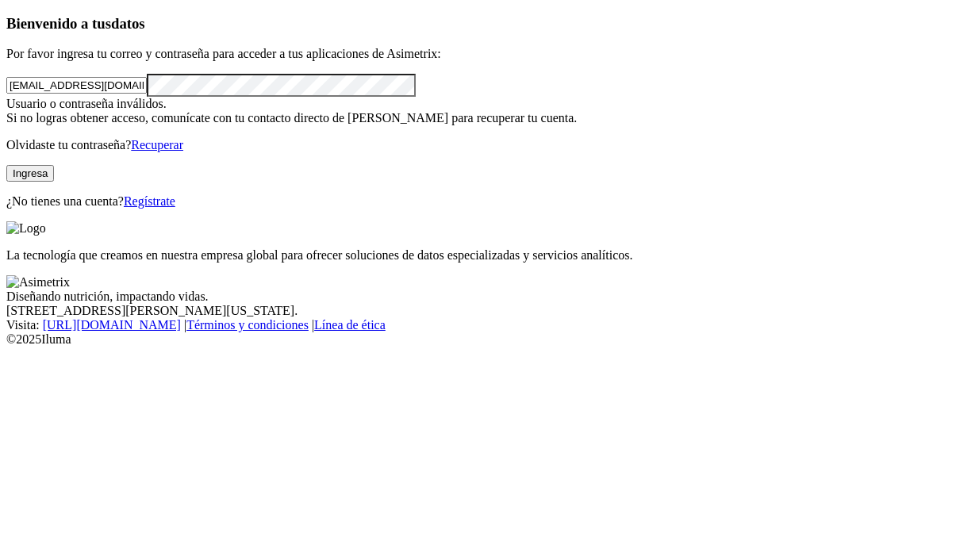  I want to click on button: Ingresa, so click(30, 173).